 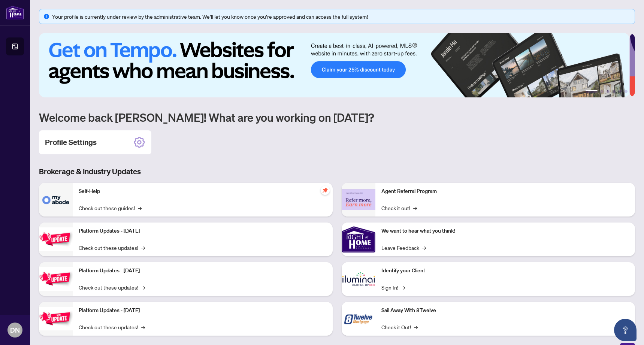 What do you see at coordinates (15, 330) in the screenshot?
I see `span: DN` at bounding box center [15, 330].